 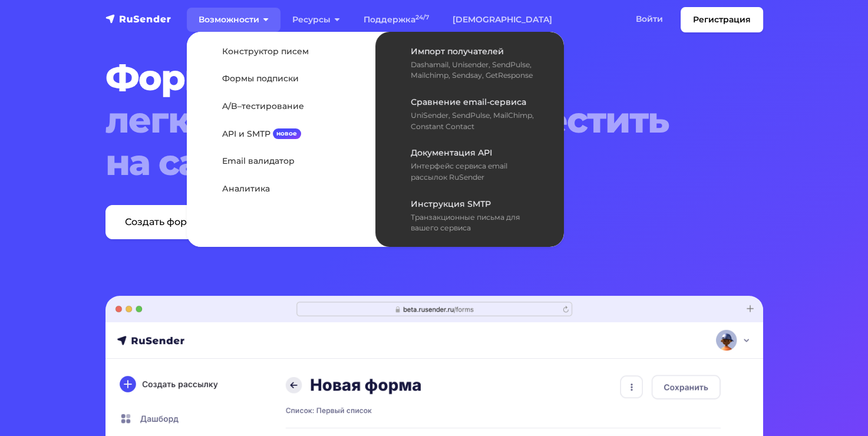 What do you see at coordinates (281, 51) in the screenshot?
I see `a: Конструктор писем` at bounding box center [281, 51].